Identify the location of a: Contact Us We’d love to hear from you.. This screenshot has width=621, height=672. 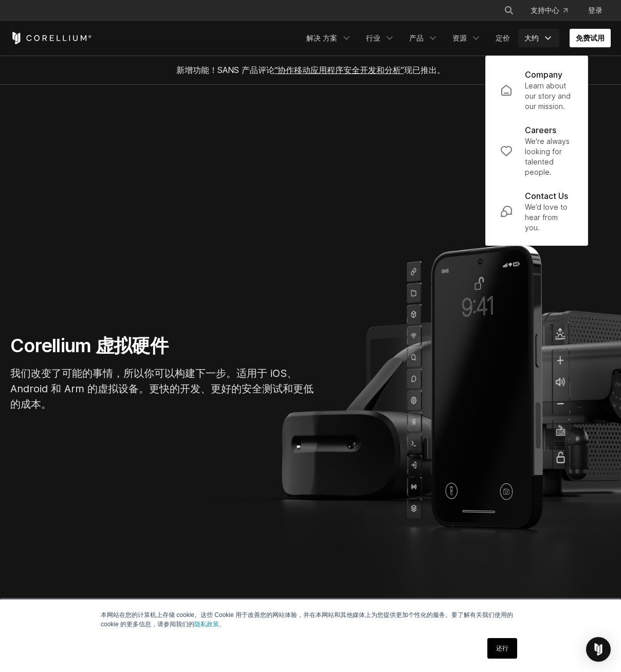
(537, 211).